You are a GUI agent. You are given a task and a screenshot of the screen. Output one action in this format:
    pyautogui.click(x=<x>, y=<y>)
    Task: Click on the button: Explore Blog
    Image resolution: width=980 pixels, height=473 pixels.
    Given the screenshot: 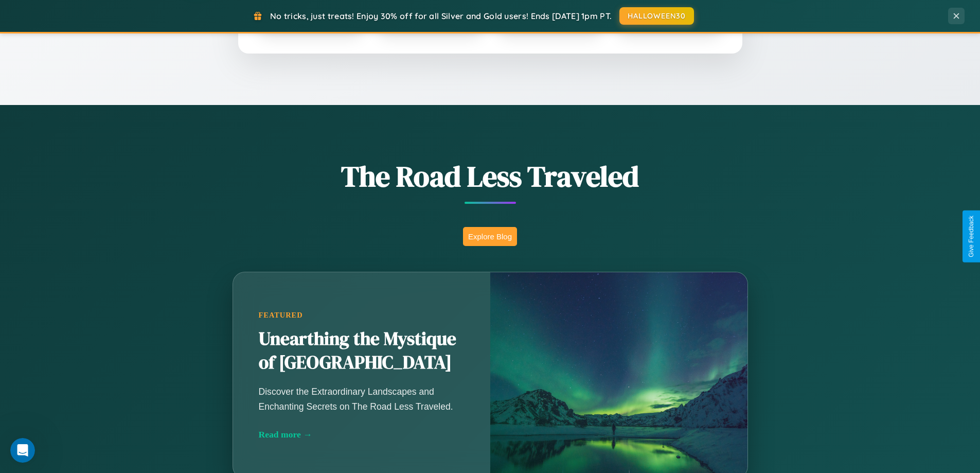 What is the action you would take?
    pyautogui.click(x=490, y=236)
    